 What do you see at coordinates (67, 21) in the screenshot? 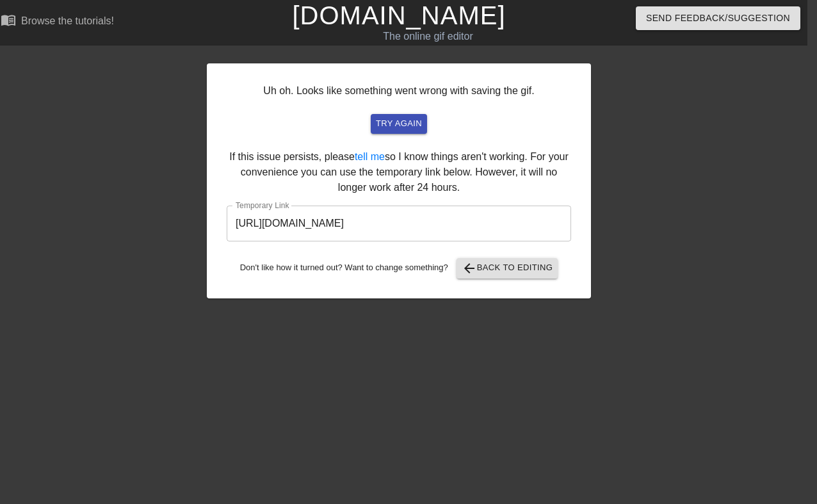
I see `div: Browse the tutorials!` at bounding box center [67, 21].